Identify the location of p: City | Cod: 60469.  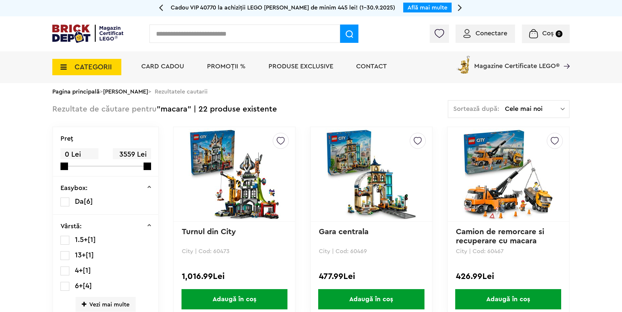
(371, 251).